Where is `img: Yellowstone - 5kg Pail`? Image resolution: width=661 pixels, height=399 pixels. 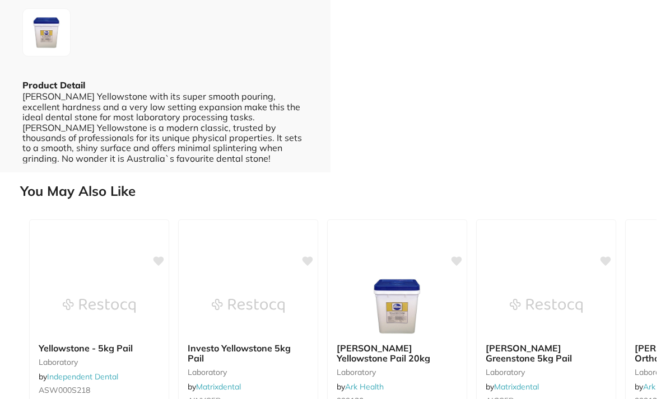 img: Yellowstone - 5kg Pail is located at coordinates (99, 306).